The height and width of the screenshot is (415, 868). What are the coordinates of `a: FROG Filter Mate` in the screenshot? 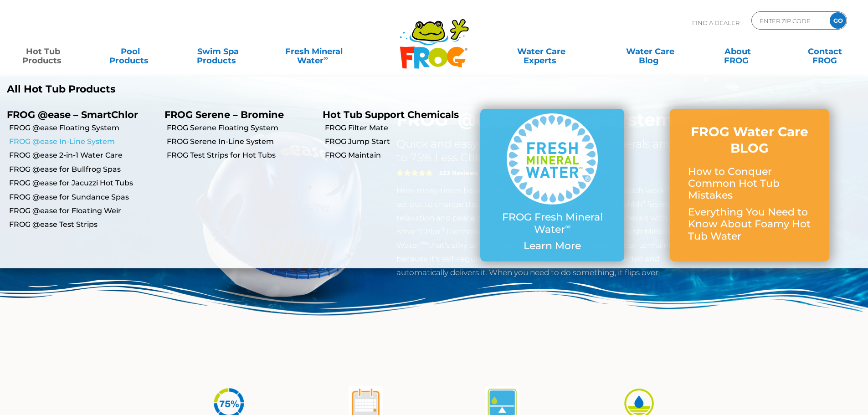 It's located at (399, 128).